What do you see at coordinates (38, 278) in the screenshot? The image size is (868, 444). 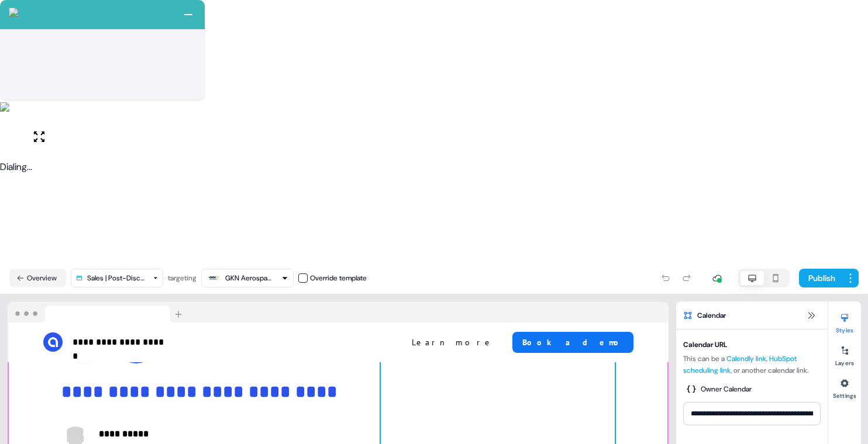 I see `button: Overview` at bounding box center [38, 278].